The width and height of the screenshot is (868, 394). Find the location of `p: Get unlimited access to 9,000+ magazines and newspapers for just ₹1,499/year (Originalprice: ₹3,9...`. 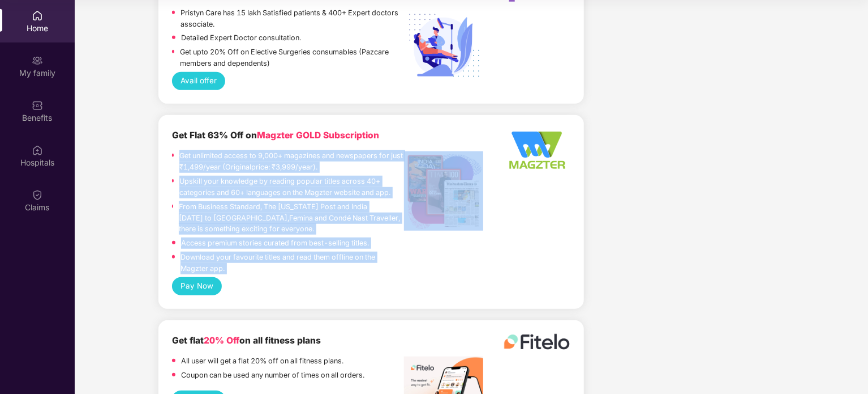

p: Get unlimited access to 9,000+ magazines and newspapers for just ₹1,499/year (Originalprice: ₹3,9... is located at coordinates (291, 161).